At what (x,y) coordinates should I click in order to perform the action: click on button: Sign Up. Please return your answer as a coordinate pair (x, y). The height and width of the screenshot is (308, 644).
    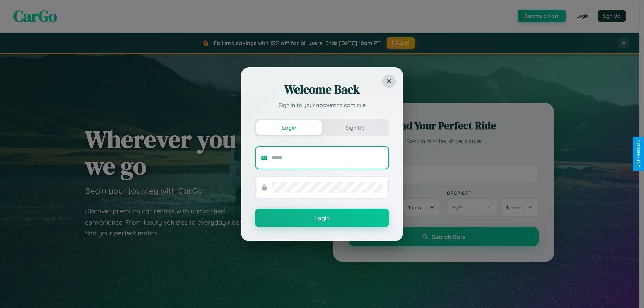
    Looking at the image, I should click on (355, 128).